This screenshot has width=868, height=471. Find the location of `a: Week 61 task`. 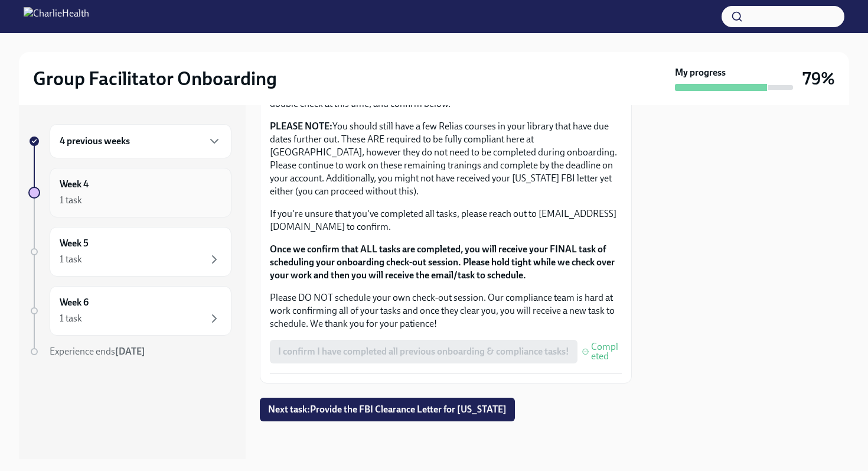

a: Week 61 task is located at coordinates (130, 311).